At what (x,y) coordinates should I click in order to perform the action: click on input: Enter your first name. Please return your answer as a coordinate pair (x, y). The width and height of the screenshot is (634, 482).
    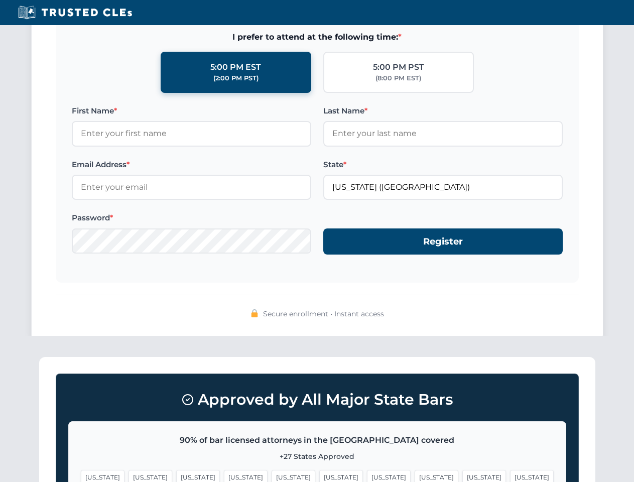
    Looking at the image, I should click on (191, 134).